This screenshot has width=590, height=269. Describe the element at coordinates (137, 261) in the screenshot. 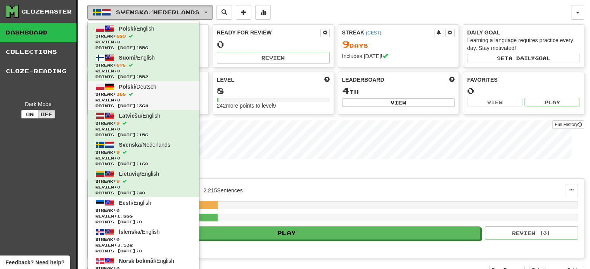

I see `span: Norsk bokmål` at that location.